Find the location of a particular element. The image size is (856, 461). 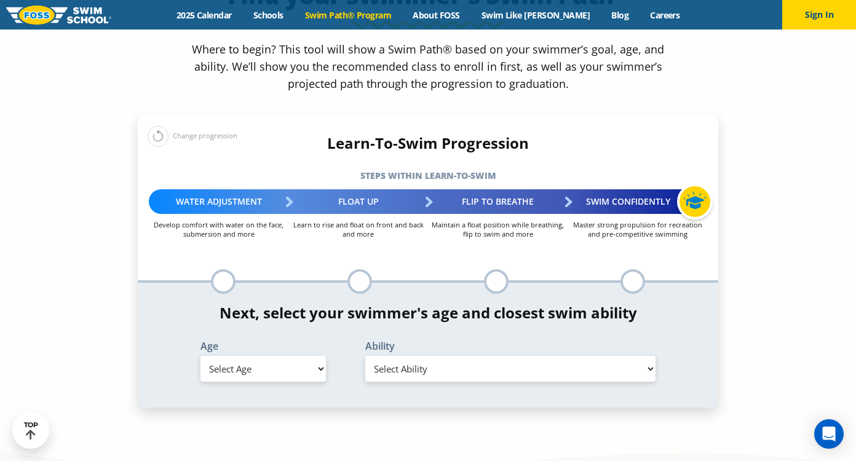

label: Ability is located at coordinates (511, 346).